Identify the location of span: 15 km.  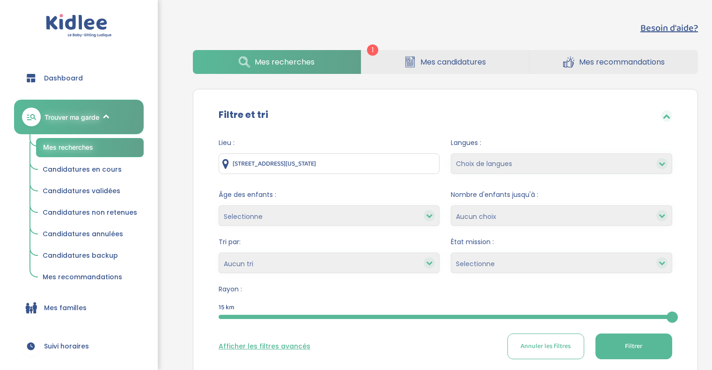
(227, 308).